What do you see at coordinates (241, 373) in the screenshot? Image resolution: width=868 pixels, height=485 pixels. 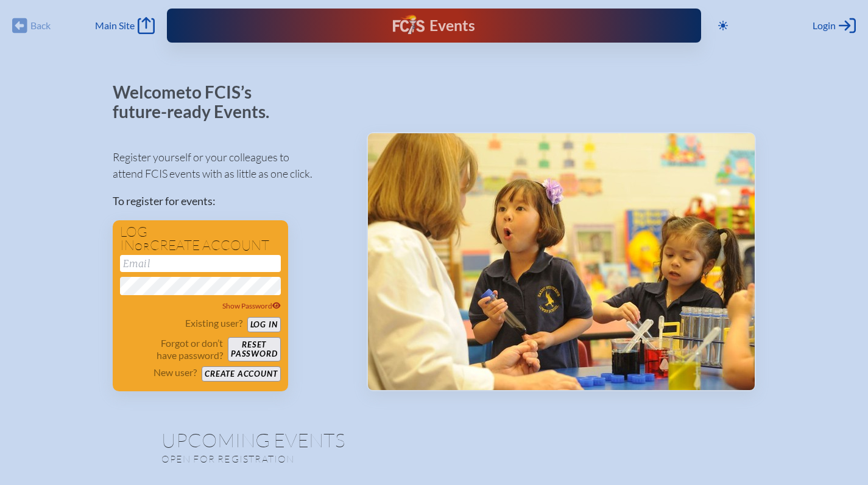 I see `button: Create account` at bounding box center [241, 373].